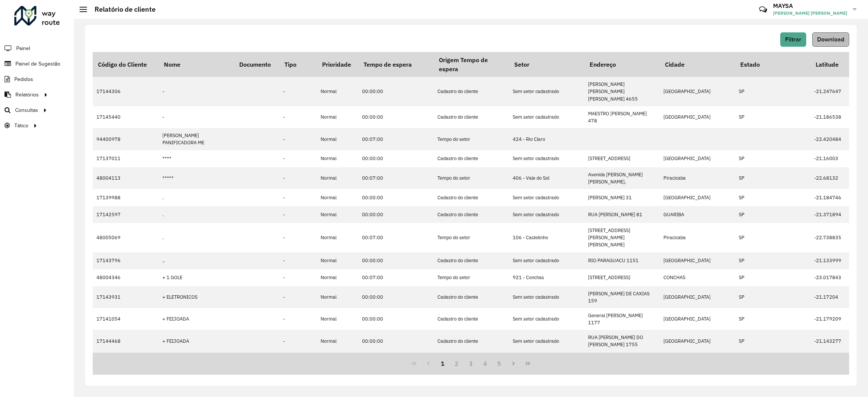 The width and height of the screenshot is (868, 397). Describe the element at coordinates (125, 159) in the screenshot. I see `td: 17137011` at that location.